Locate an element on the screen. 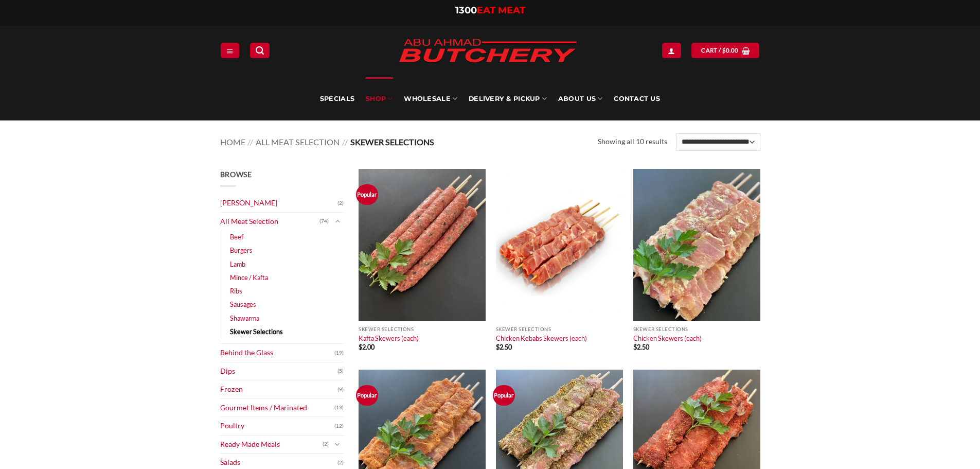 This screenshot has width=980, height=469. a: Gourmet Items / Marinated is located at coordinates (277, 408).